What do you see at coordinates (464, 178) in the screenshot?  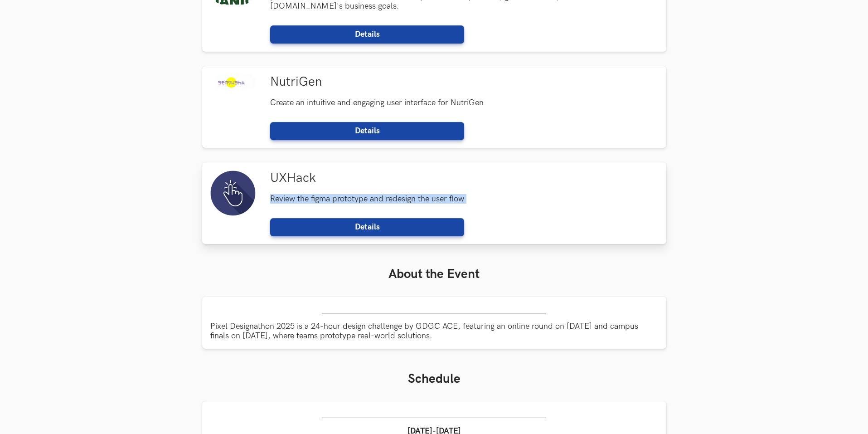 I see `h3: UXHack` at bounding box center [464, 178].